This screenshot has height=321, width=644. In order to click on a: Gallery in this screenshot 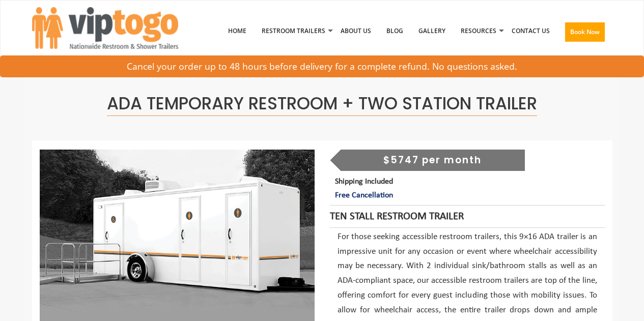, I will do `click(432, 31)`.